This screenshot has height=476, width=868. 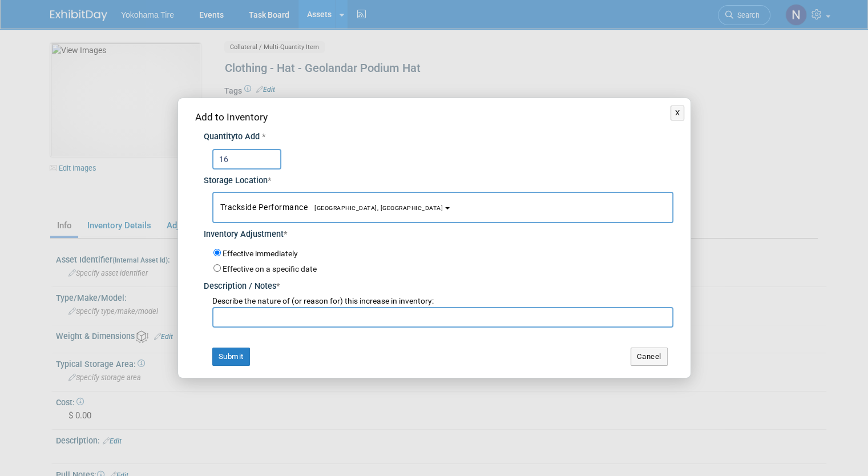 I want to click on div: Inventory Adjustment, so click(x=439, y=231).